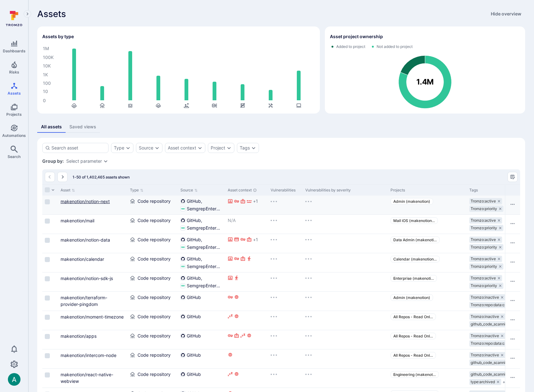 This screenshot has height=392, width=534. What do you see at coordinates (136, 191) in the screenshot?
I see `button: Sort by Type` at bounding box center [136, 191].